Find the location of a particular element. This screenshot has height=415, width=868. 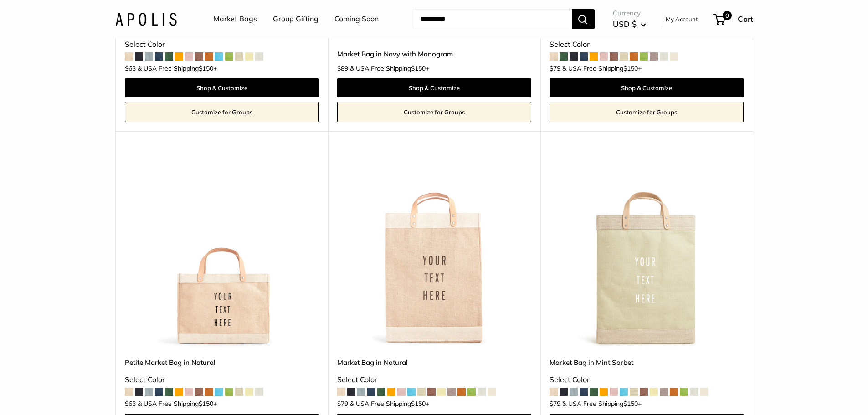

a: Market Bag in NaturalMarket Bag in Natural is located at coordinates (434, 251).